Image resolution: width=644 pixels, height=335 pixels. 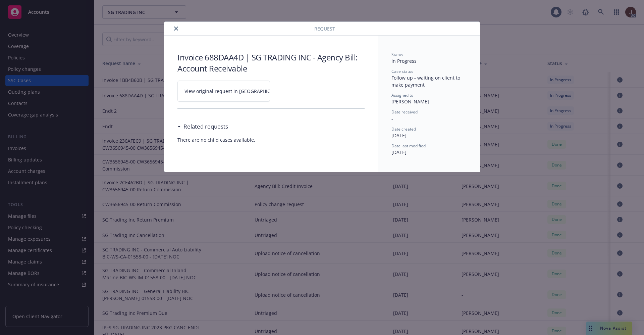 What do you see at coordinates (408, 146) in the screenshot?
I see `span: Date last modified` at bounding box center [408, 146].